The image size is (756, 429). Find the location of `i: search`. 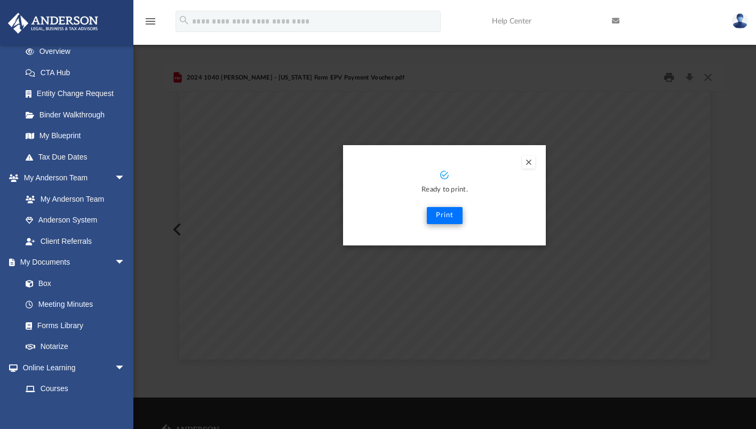

i: search is located at coordinates (184, 20).